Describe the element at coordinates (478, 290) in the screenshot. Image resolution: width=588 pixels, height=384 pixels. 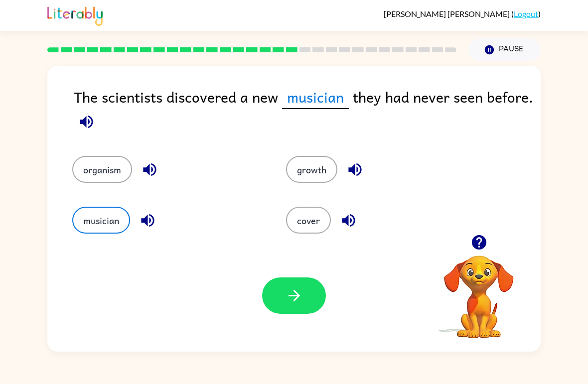
I see `video: Your browser must support playing .mp4 files to use Literably. Please try using another browser.` at that location.